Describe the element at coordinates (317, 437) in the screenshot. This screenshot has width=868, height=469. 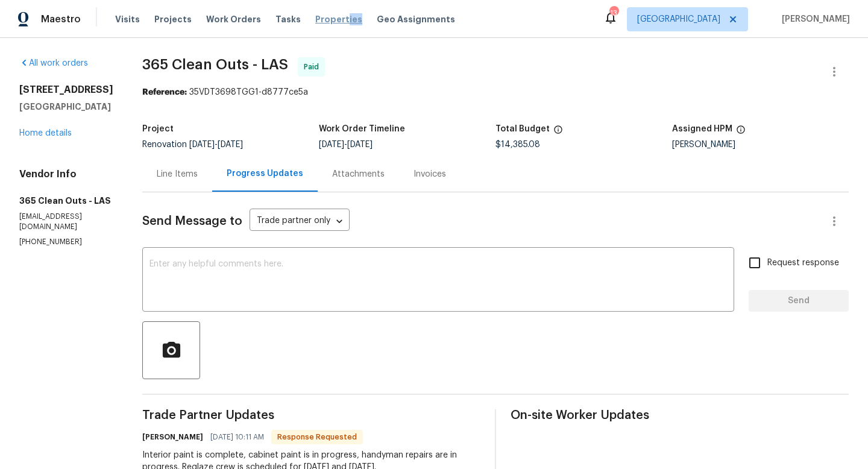
I see `span: Response Requested` at that location.